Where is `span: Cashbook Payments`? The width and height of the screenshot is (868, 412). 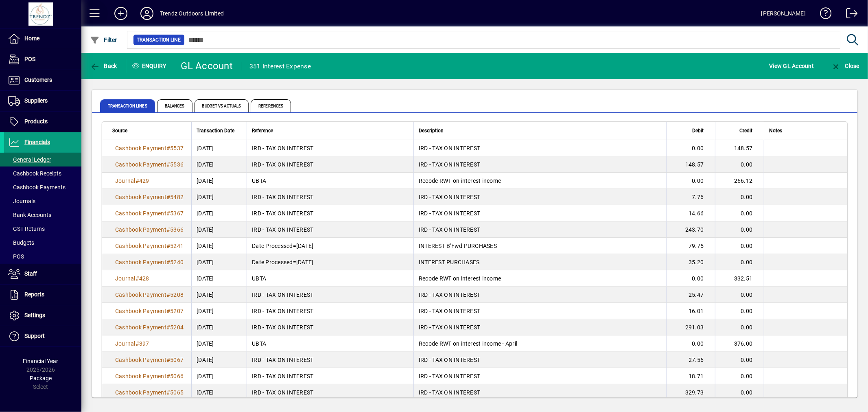
span: Cashbook Payments is located at coordinates (37, 187).